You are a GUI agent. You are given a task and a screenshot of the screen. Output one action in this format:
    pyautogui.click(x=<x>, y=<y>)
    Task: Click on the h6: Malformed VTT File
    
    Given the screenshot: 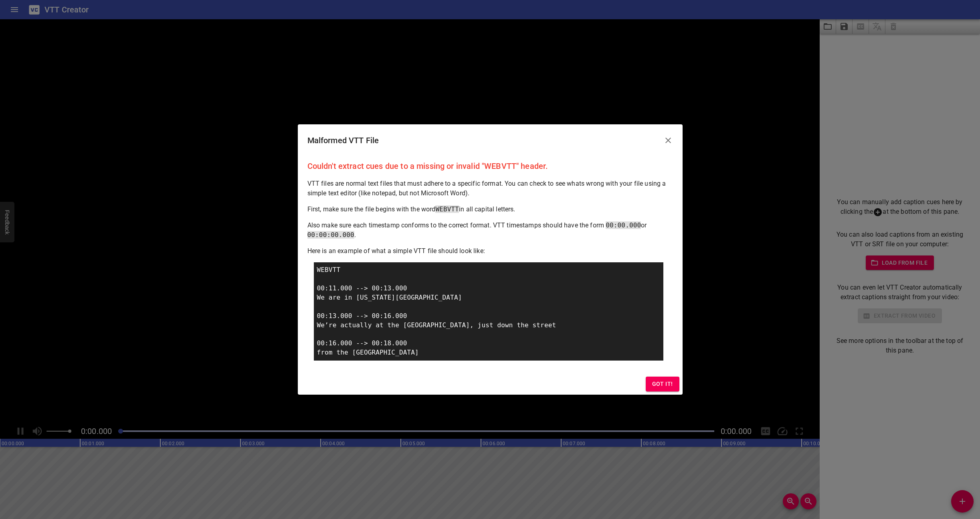 What is the action you would take?
    pyautogui.click(x=343, y=140)
    